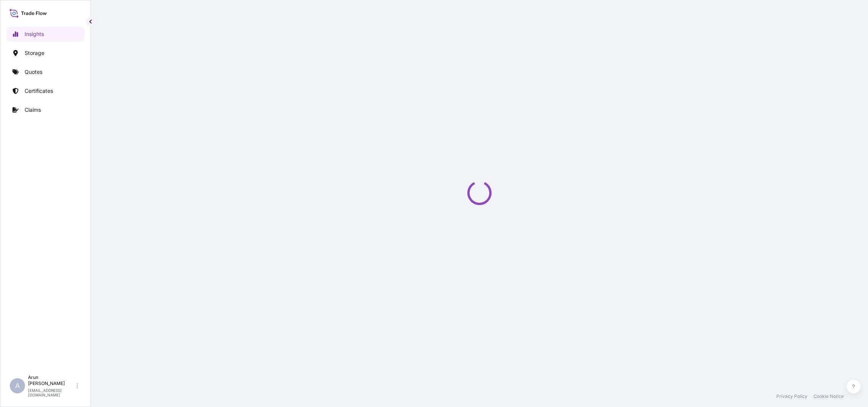 The image size is (868, 407). What do you see at coordinates (45, 110) in the screenshot?
I see `a: Claims` at bounding box center [45, 110].